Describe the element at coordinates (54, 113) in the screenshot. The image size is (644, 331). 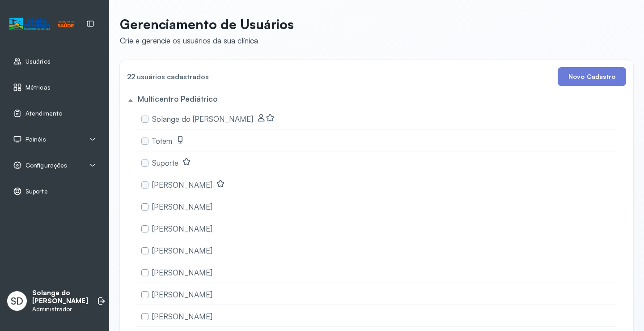
I see `a: Atendimento` at that location.